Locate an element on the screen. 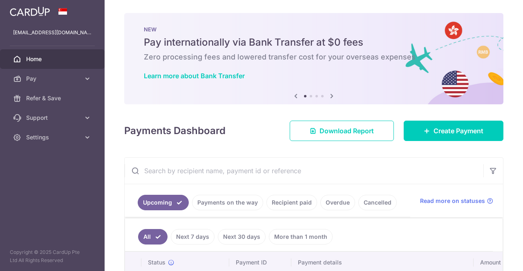 The image size is (523, 271). a: More than 1 month is located at coordinates (300, 237).